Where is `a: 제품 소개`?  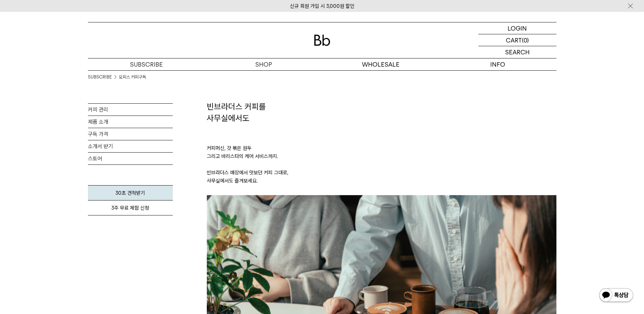 a: 제품 소개 is located at coordinates (130, 122).